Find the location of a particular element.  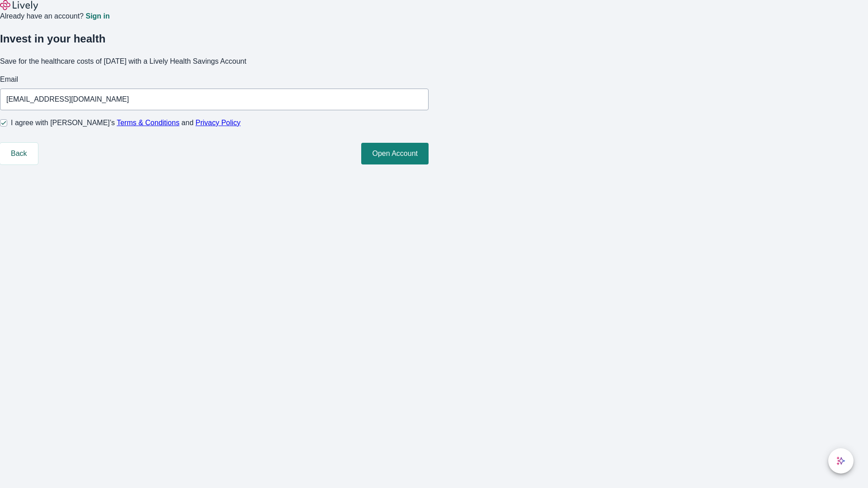

button: chat is located at coordinates (841, 461).